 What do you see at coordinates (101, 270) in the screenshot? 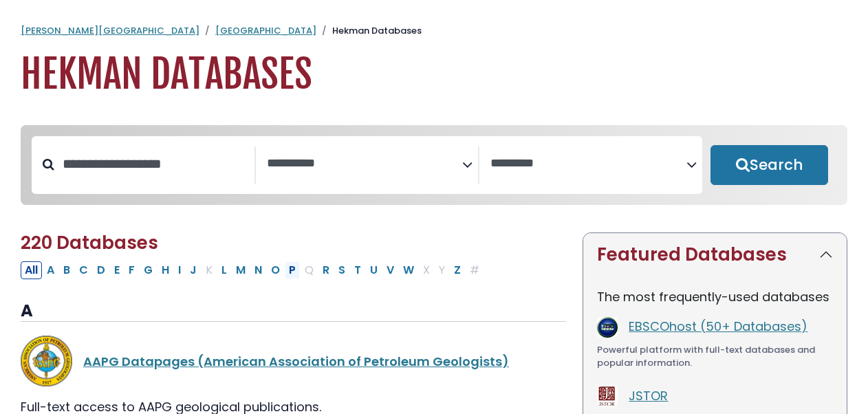
I see `button: Filter Results D` at bounding box center [101, 270].